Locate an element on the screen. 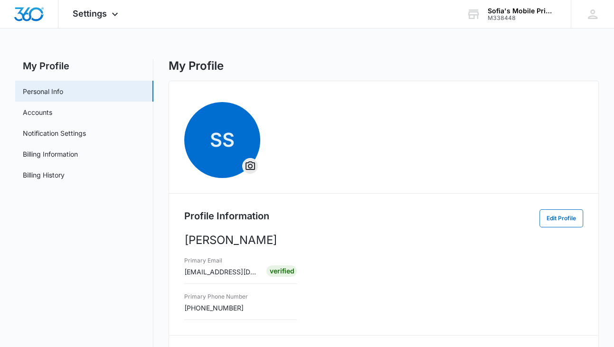  h2: Profile Information is located at coordinates (227, 216).